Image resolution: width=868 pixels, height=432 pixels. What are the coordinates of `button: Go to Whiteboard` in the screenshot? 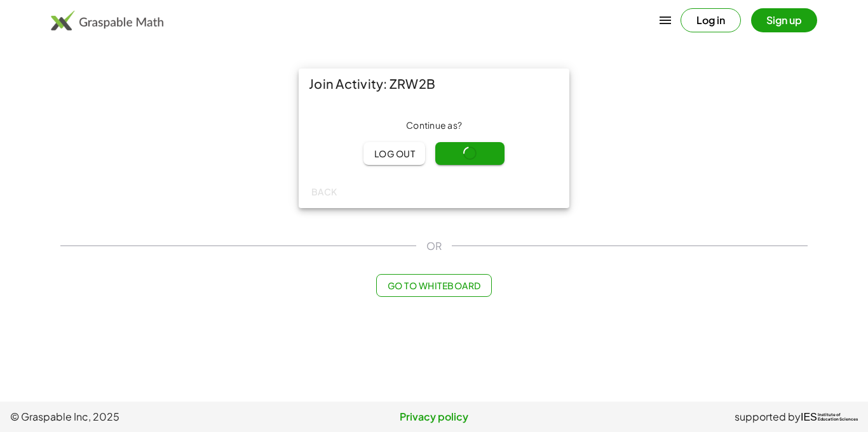 It's located at (433, 286).